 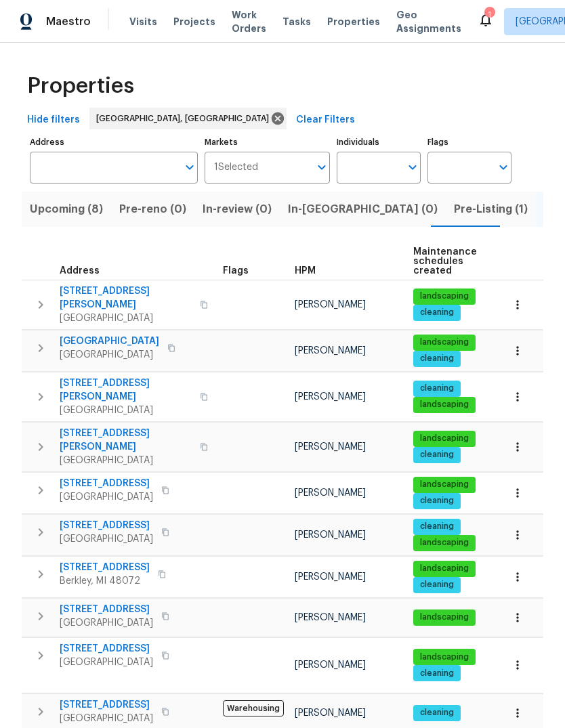 I want to click on label: Individuals, so click(x=378, y=142).